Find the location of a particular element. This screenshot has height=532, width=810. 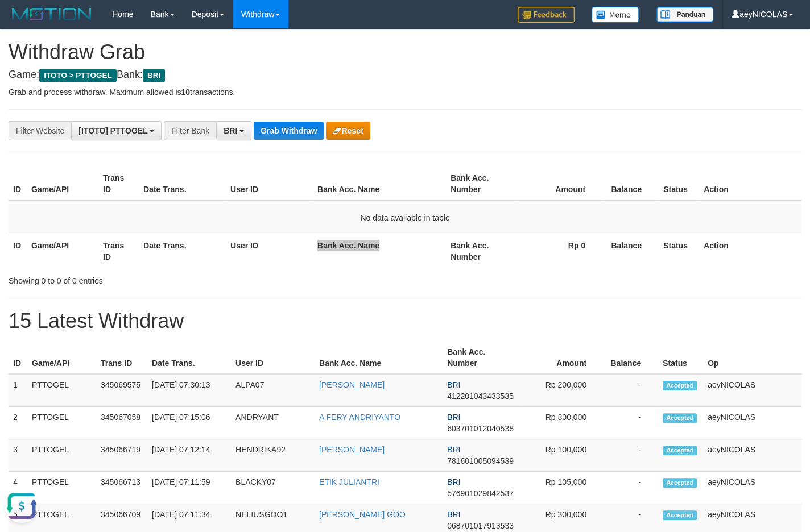

td: 2 is located at coordinates (18, 423).